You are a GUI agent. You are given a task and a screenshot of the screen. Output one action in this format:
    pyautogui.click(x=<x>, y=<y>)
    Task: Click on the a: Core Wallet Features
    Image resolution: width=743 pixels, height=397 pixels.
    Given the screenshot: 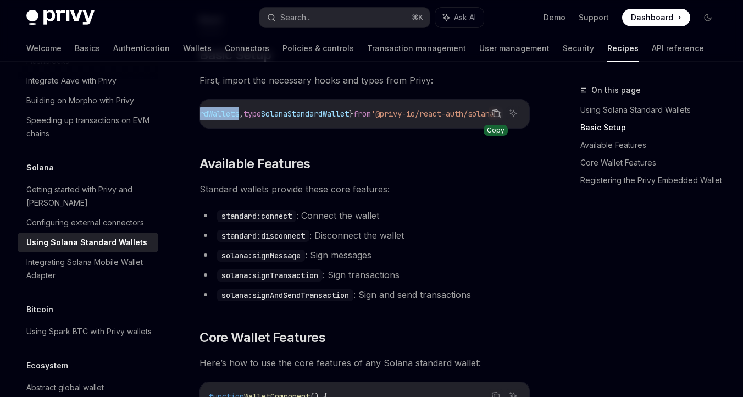 What is the action you would take?
    pyautogui.click(x=653, y=163)
    